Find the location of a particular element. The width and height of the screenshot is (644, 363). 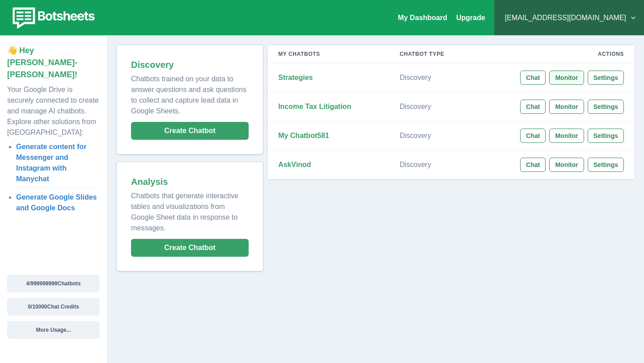

button: 4/999999999Chatbots is located at coordinates (53, 284).